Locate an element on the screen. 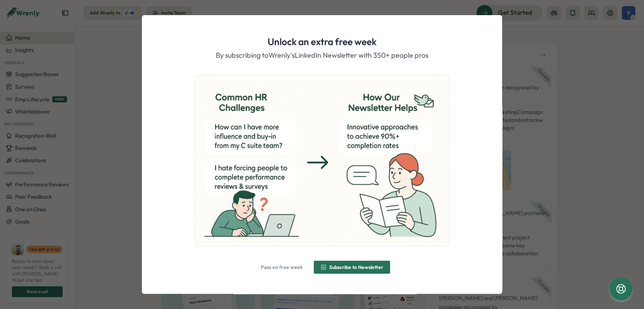 Image resolution: width=644 pixels, height=309 pixels. button: Pass on free week is located at coordinates (282, 267).